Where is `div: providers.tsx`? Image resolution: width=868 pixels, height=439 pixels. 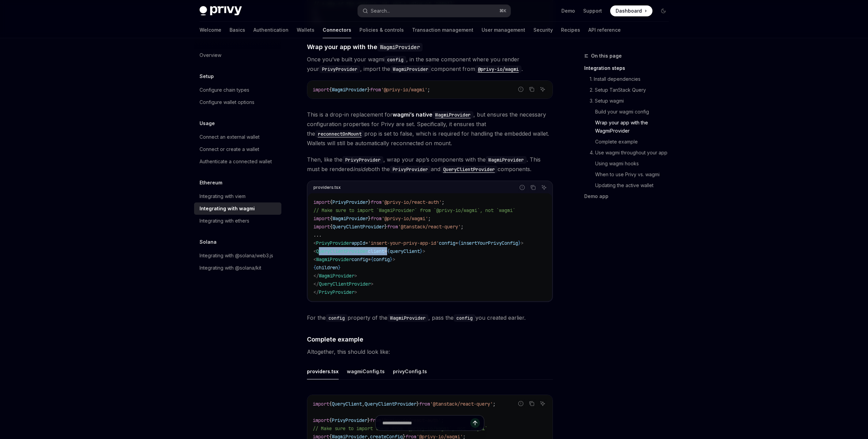 div: providers.tsx is located at coordinates (323, 371).